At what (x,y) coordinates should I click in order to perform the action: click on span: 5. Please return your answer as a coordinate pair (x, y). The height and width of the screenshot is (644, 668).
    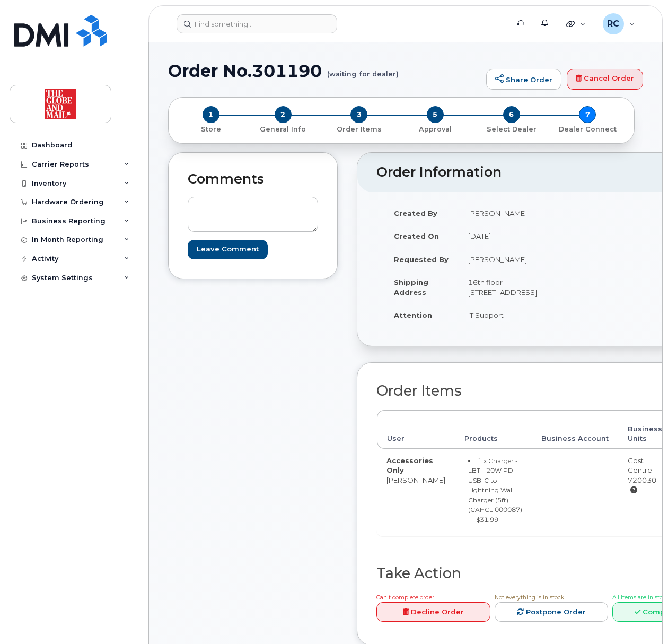
    Looking at the image, I should click on (435, 115).